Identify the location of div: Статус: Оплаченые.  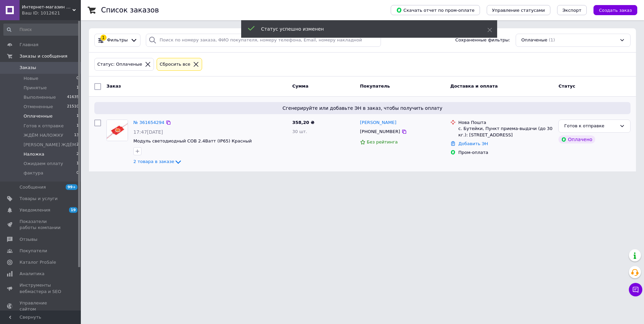
(120, 64).